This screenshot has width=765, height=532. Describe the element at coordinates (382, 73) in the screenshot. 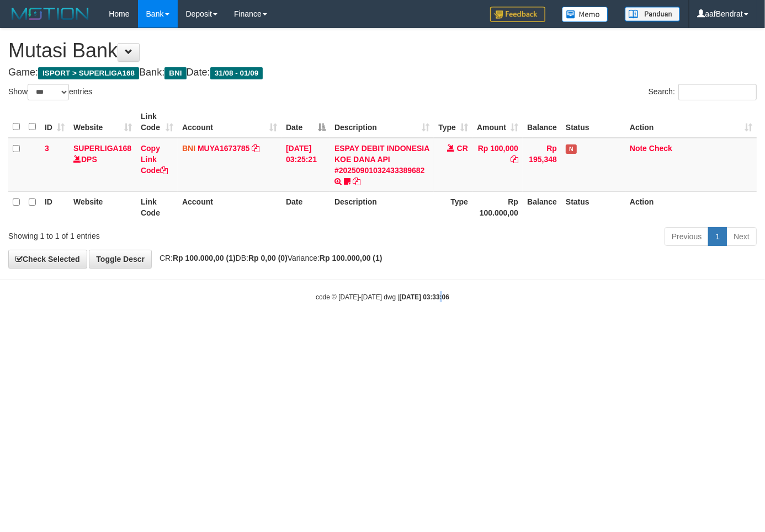

I see `h4: Game: Bank: Date:` at that location.